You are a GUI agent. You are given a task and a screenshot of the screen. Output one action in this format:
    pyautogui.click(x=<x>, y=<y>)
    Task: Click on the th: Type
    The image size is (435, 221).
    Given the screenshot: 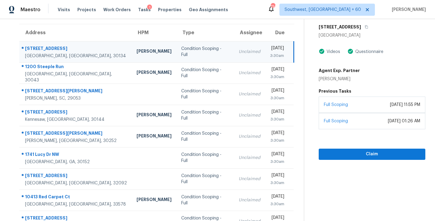 What is the action you would take?
    pyautogui.click(x=205, y=33)
    